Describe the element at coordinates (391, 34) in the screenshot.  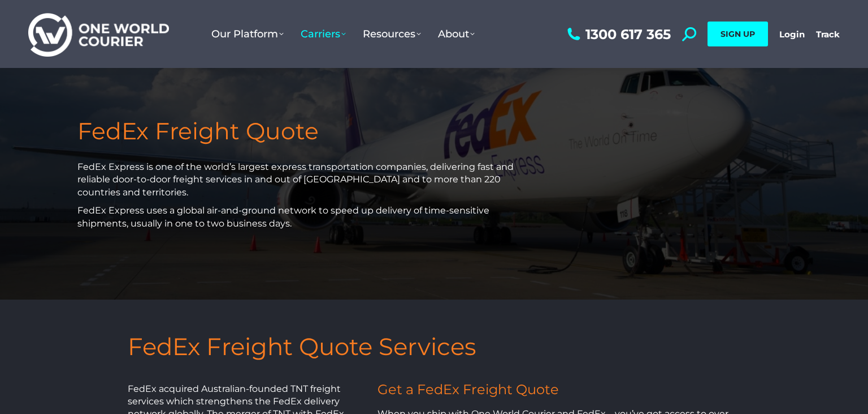
I see `span: Resources` at that location.